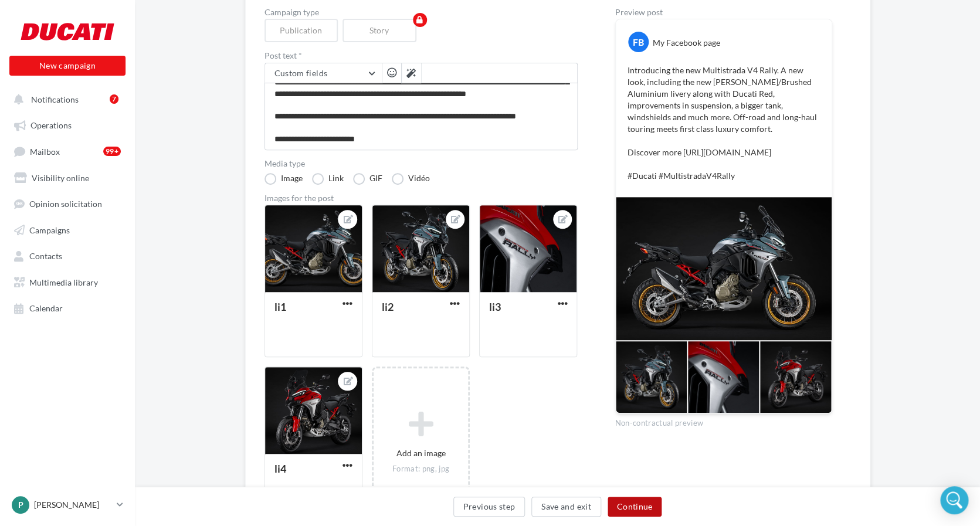 Image resolution: width=980 pixels, height=526 pixels. I want to click on button: Custom fields, so click(323, 73).